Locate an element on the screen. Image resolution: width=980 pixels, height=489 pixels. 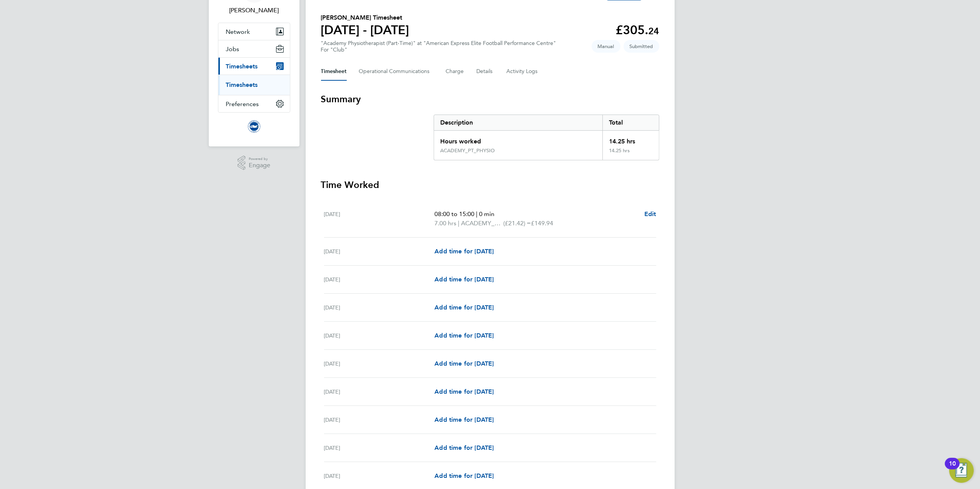
span: This timesheet was manually created. is located at coordinates (606, 46).